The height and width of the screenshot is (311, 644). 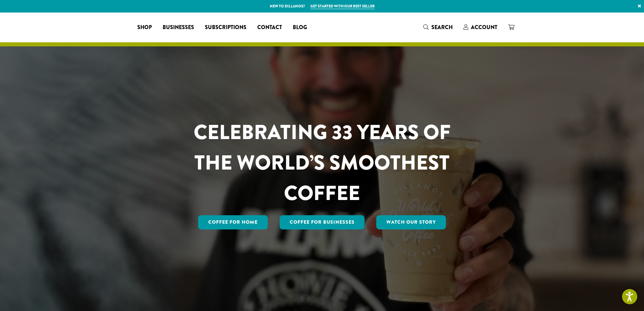 I want to click on a: Get started with our best seller, so click(x=342, y=6).